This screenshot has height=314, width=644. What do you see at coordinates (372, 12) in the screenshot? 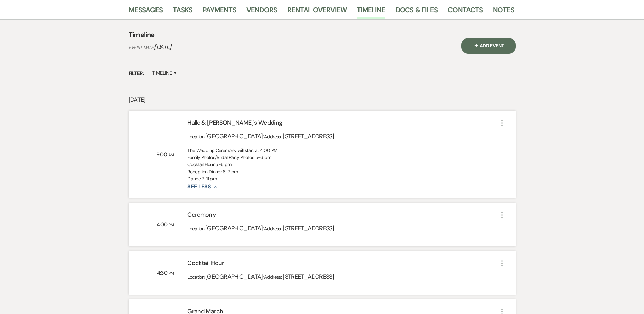
I see `a: Timeline` at bounding box center [372, 12].